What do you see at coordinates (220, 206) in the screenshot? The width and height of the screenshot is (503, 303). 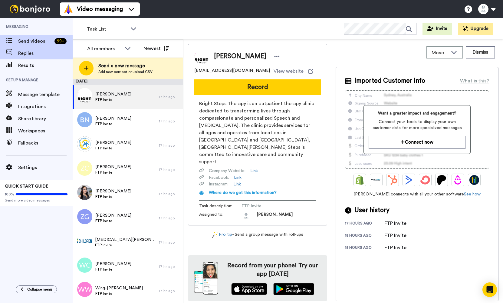 I see `span: Task description :` at bounding box center [220, 206].